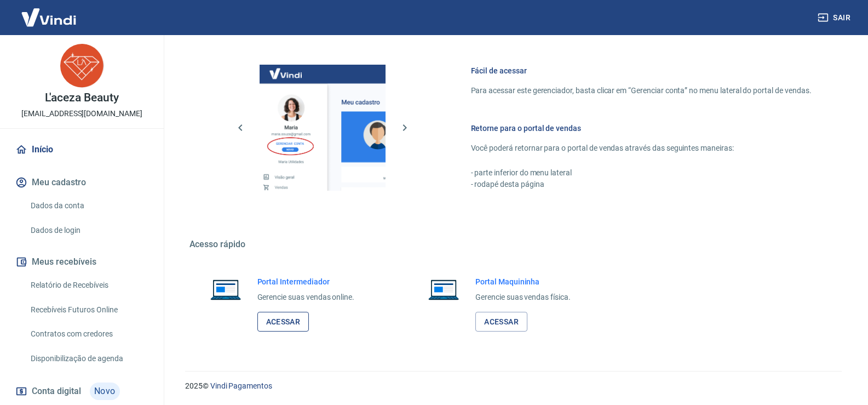 The width and height of the screenshot is (868, 405). I want to click on a: Relatório de Recebíveis, so click(88, 285).